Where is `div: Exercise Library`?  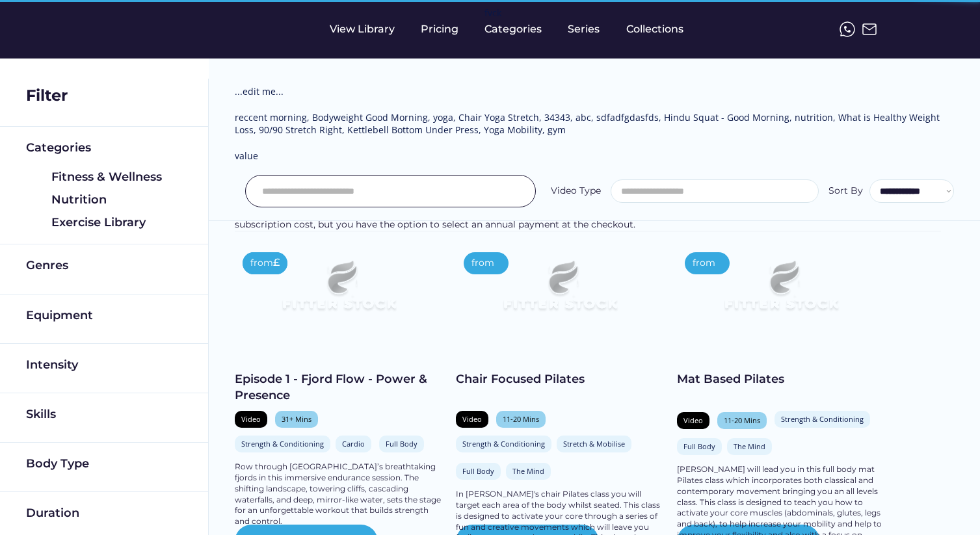 div: Exercise Library is located at coordinates (117, 223).